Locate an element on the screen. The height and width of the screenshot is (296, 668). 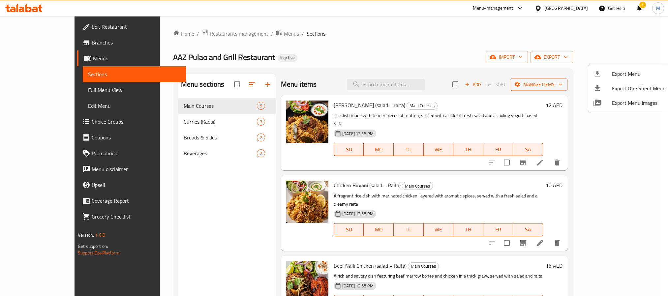
span: Export Menu is located at coordinates (638, 74).